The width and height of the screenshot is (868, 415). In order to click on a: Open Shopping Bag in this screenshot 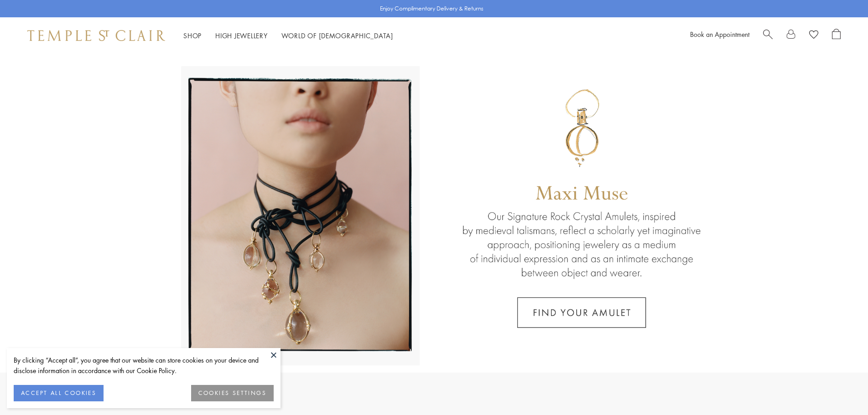, I will do `click(836, 36)`.